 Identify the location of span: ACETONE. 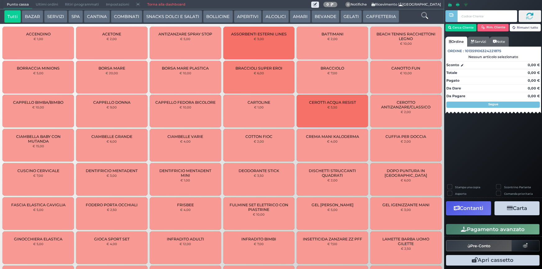
(112, 34).